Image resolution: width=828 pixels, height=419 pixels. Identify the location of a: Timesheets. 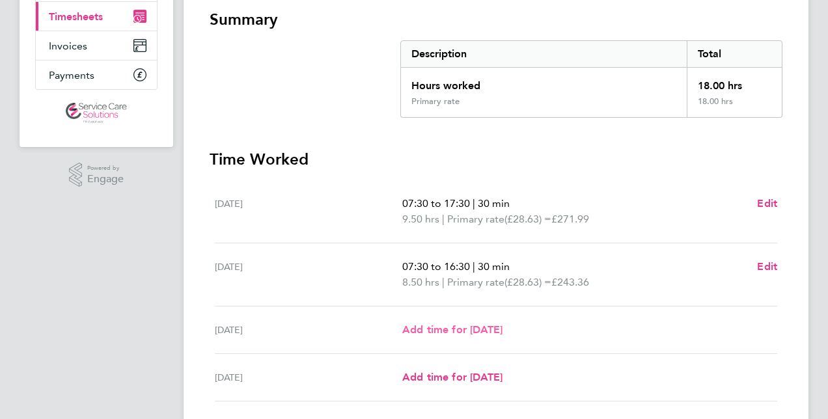
(96, 16).